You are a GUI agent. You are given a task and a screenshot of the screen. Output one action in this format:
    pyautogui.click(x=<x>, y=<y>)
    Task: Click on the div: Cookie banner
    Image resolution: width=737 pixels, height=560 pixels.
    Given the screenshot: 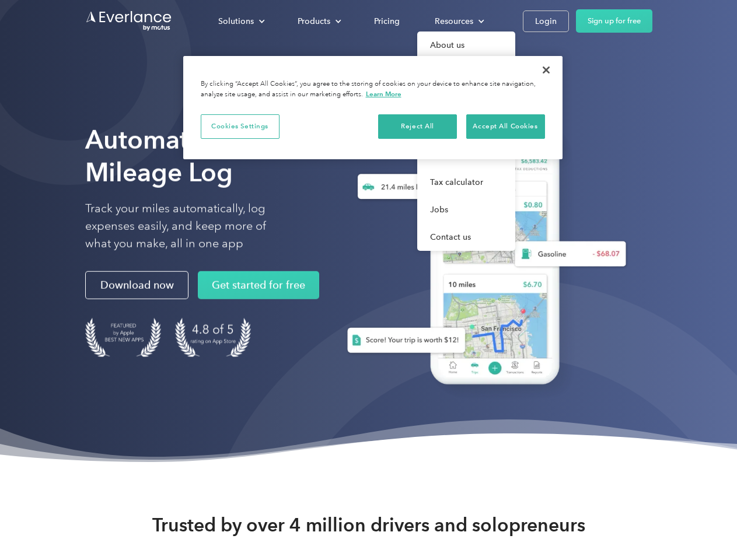 What is the action you would take?
    pyautogui.click(x=373, y=107)
    